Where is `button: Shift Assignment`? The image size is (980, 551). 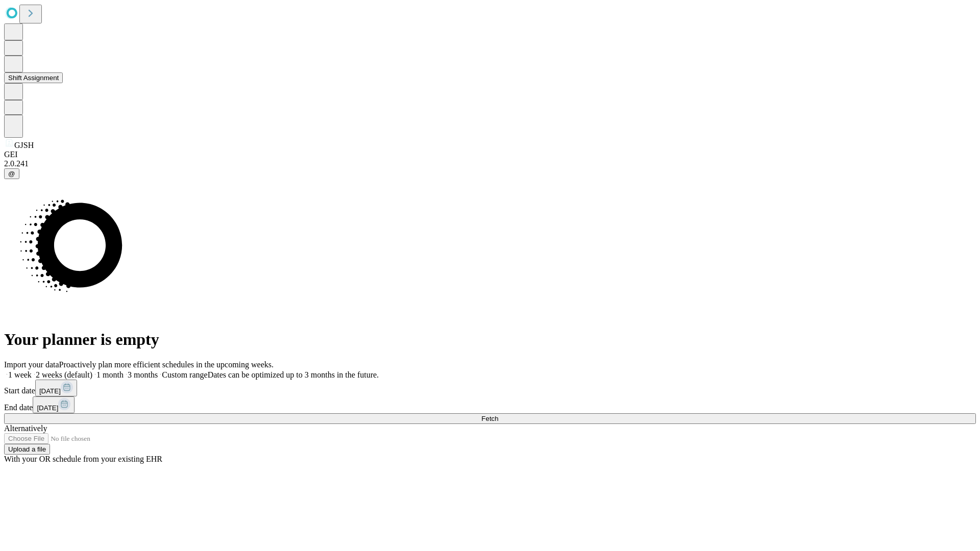
button: Shift Assignment is located at coordinates (33, 77).